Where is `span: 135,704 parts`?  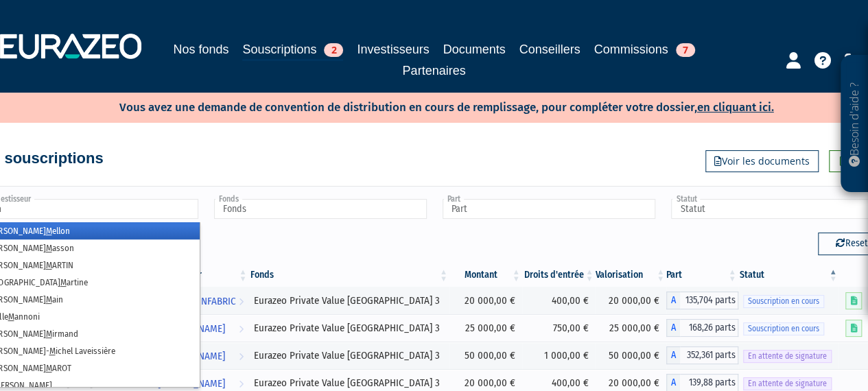 span: 135,704 parts is located at coordinates (709, 301).